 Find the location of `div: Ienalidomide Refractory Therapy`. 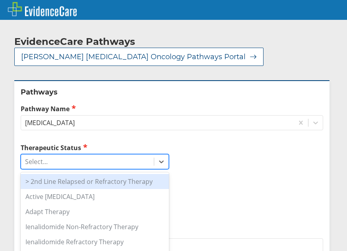

div: Ienalidomide Refractory Therapy is located at coordinates (95, 242).